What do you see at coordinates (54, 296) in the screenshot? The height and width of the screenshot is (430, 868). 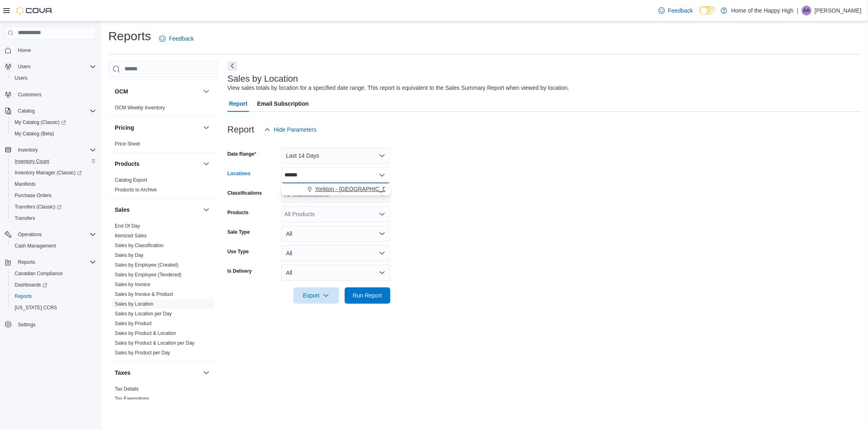 I see `button: Reports` at bounding box center [54, 296].